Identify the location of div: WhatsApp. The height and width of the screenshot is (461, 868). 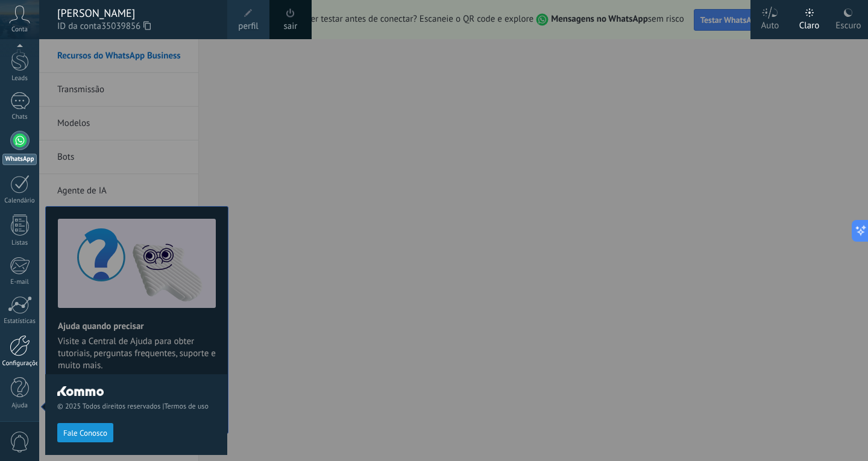
(19, 159).